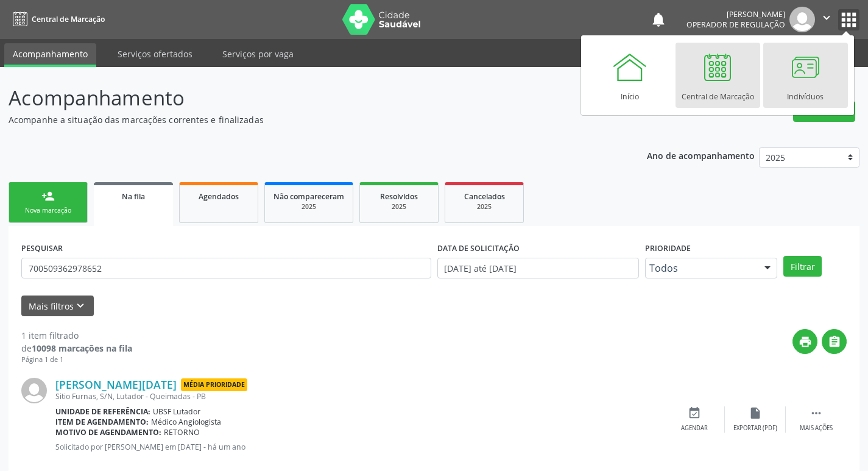  I want to click on div: Sitio Furnas, S/N, Lutador - Queimadas - PB, so click(359, 396).